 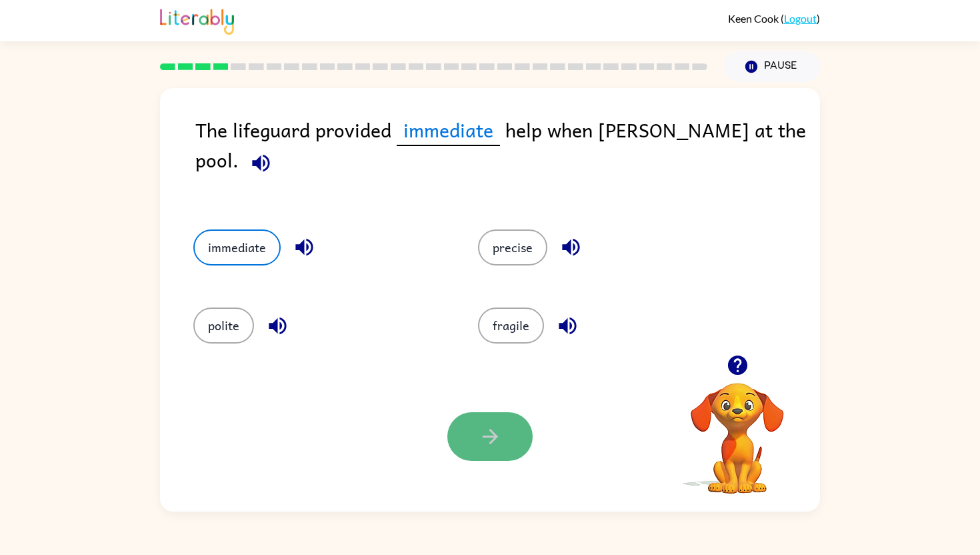 What do you see at coordinates (737, 429) in the screenshot?
I see `video: Your browser must support playing .mp4 files to use Literably. Please try using another browser.` at bounding box center [737, 429].